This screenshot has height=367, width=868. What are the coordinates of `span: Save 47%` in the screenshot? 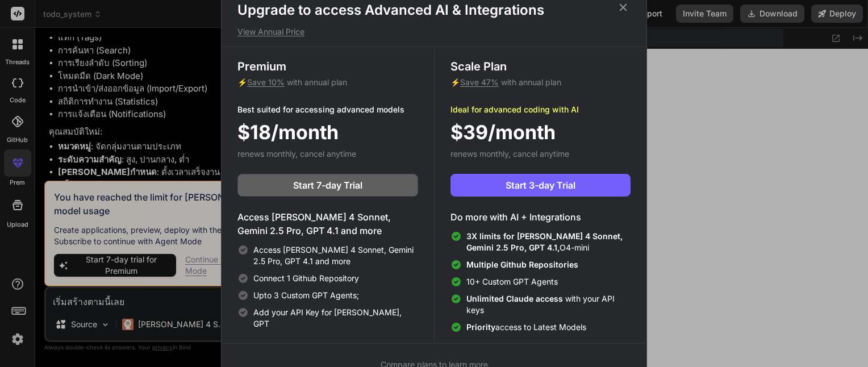 It's located at (480, 82).